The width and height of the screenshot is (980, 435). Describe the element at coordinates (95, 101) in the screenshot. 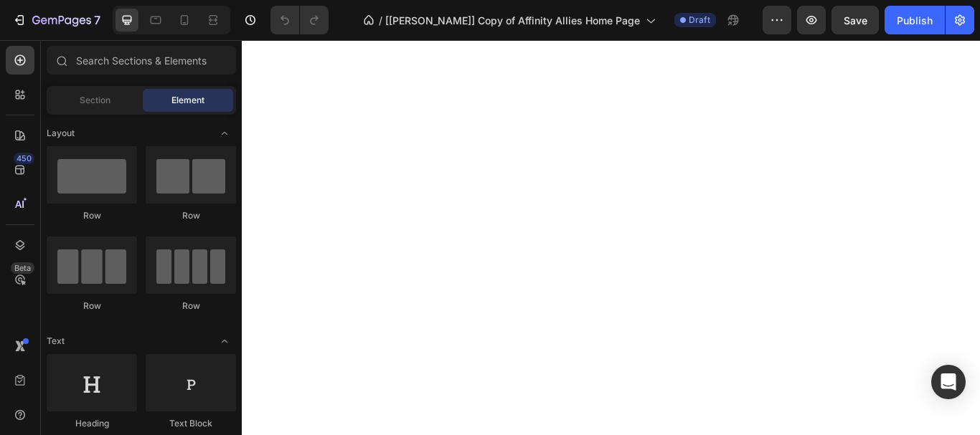

I see `span: Section` at that location.